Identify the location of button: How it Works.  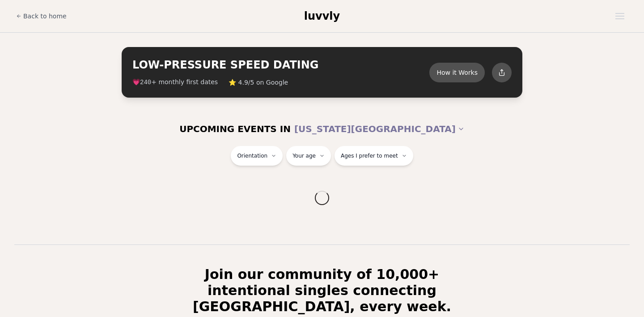
(457, 73).